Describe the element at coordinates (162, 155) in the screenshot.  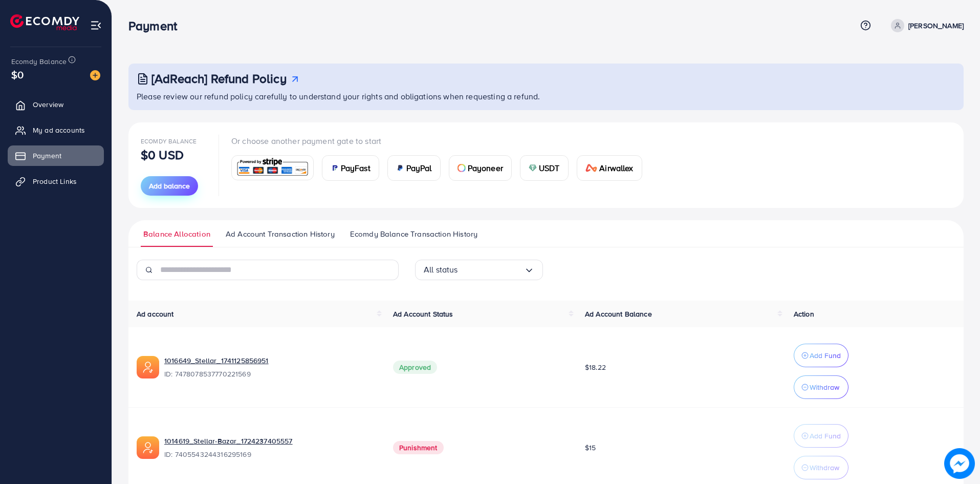
I see `p: $0 USD` at that location.